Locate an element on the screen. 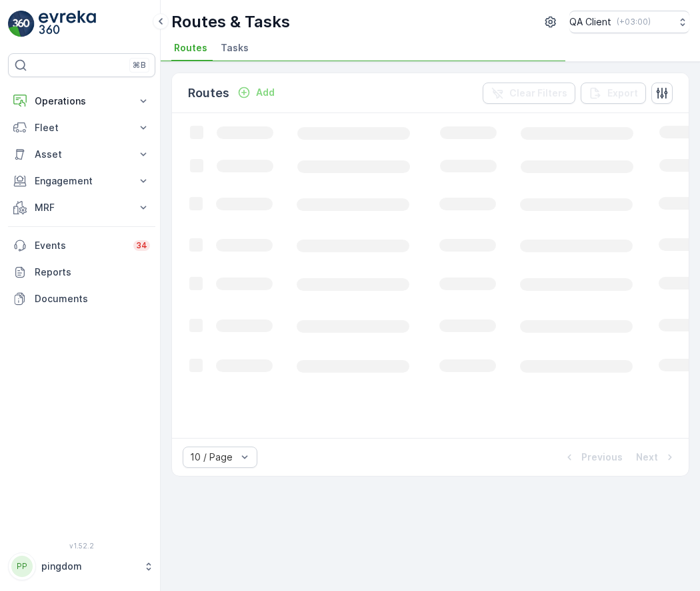 This screenshot has width=700, height=591. p: Documents is located at coordinates (92, 299).